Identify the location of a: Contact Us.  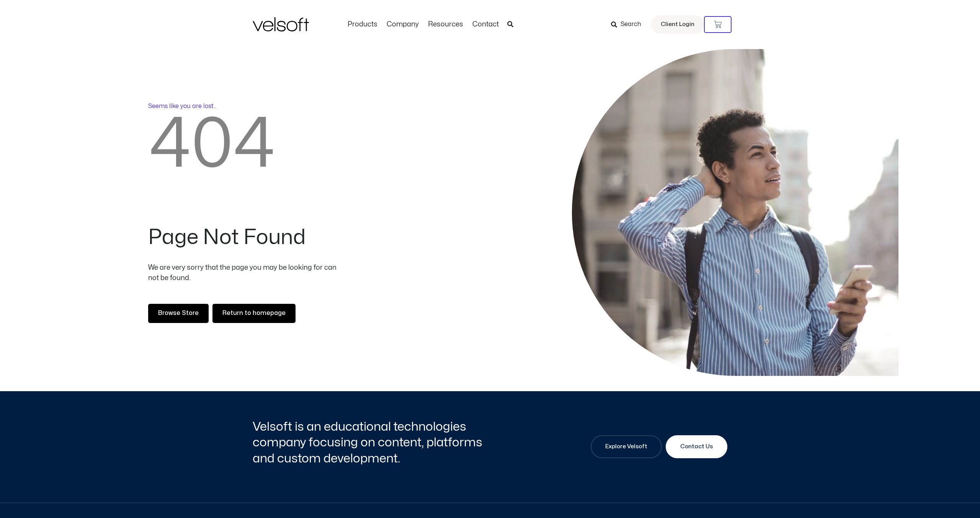
(697, 447).